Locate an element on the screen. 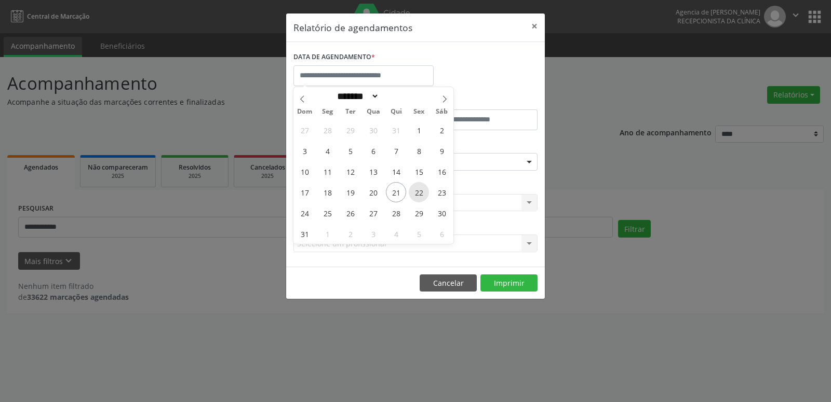  span: Julho 29, 2025 is located at coordinates (350, 130).